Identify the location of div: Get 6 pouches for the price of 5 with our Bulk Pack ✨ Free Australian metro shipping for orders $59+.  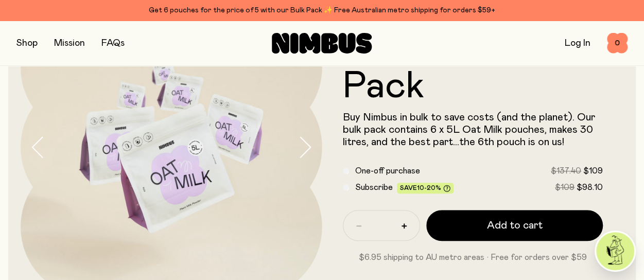
(322, 10).